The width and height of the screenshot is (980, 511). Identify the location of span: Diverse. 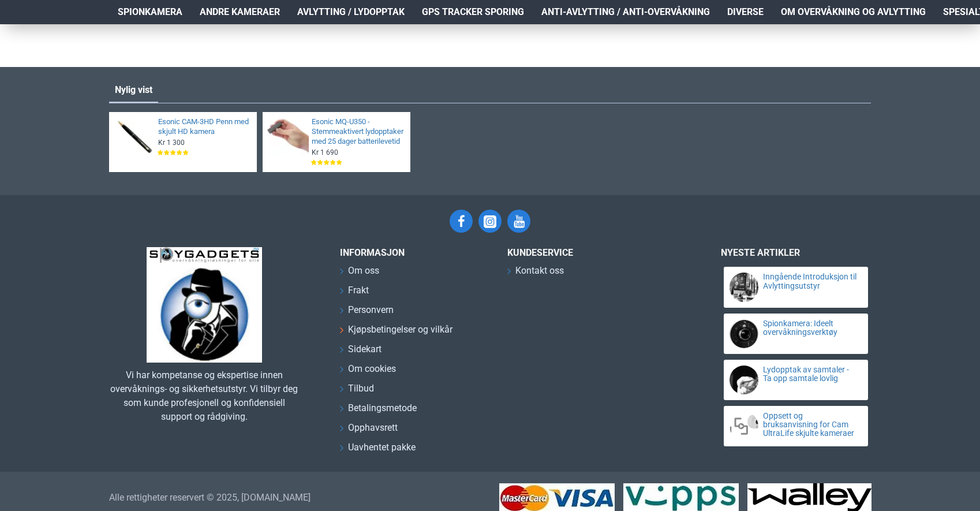
(745, 12).